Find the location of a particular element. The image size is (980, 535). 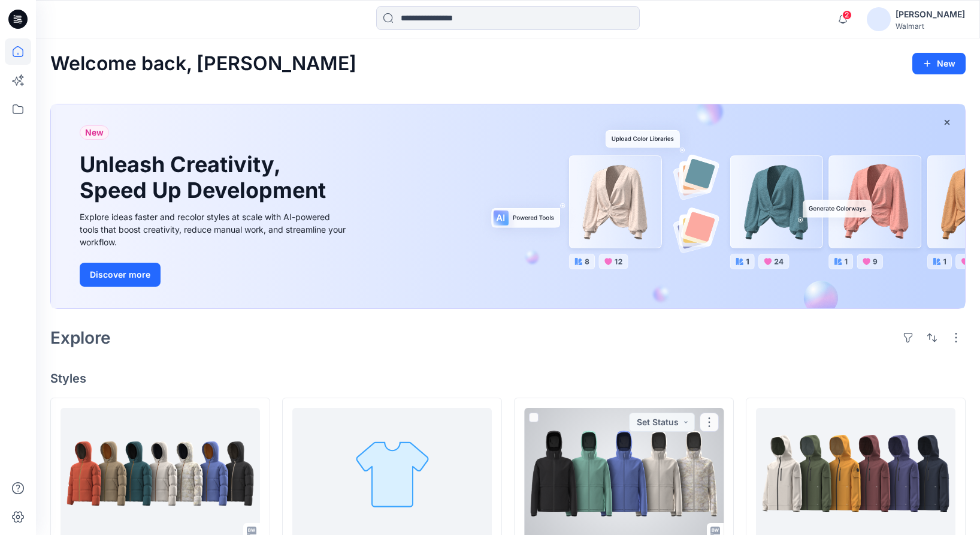

button: Discover more is located at coordinates (120, 274).